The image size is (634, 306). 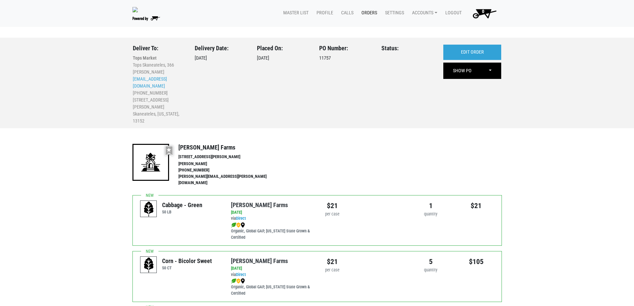 I want to click on div: Cabbage - Green, so click(x=182, y=205).